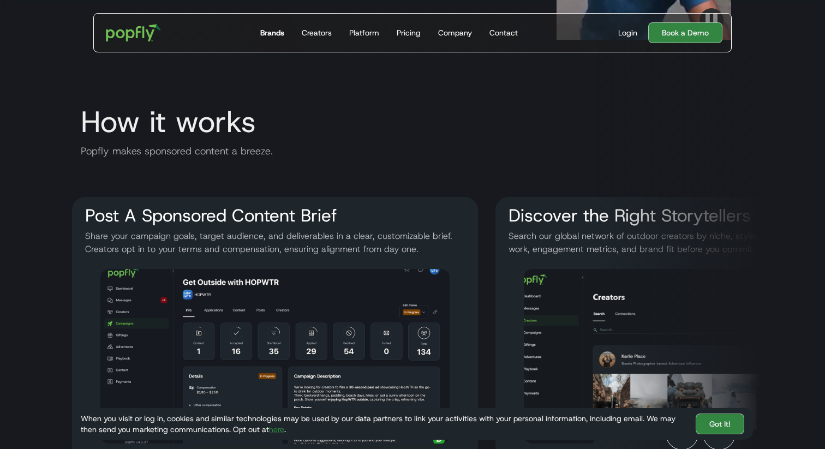 The image size is (825, 449). I want to click on p: Share your campaign goals, target audience, and deliverables in a clear, customizable brief. Crea..., so click(275, 243).